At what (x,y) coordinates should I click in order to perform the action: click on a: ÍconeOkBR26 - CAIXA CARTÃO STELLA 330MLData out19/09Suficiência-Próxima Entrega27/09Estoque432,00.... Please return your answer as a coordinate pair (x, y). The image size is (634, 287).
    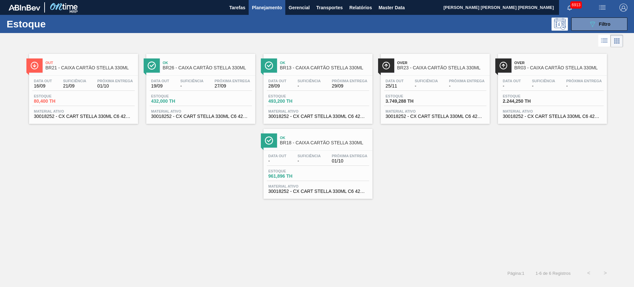
    Looking at the image, I should click on (200, 86).